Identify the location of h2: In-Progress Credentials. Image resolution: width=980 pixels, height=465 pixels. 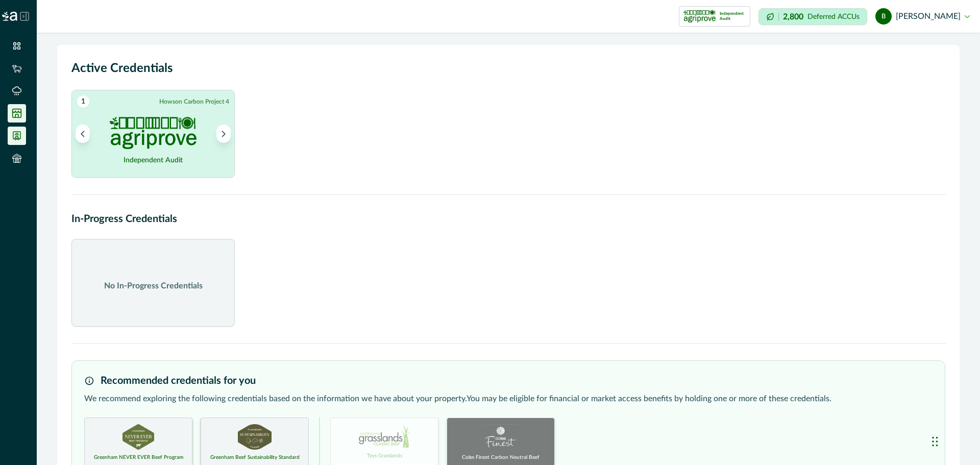
(509, 219).